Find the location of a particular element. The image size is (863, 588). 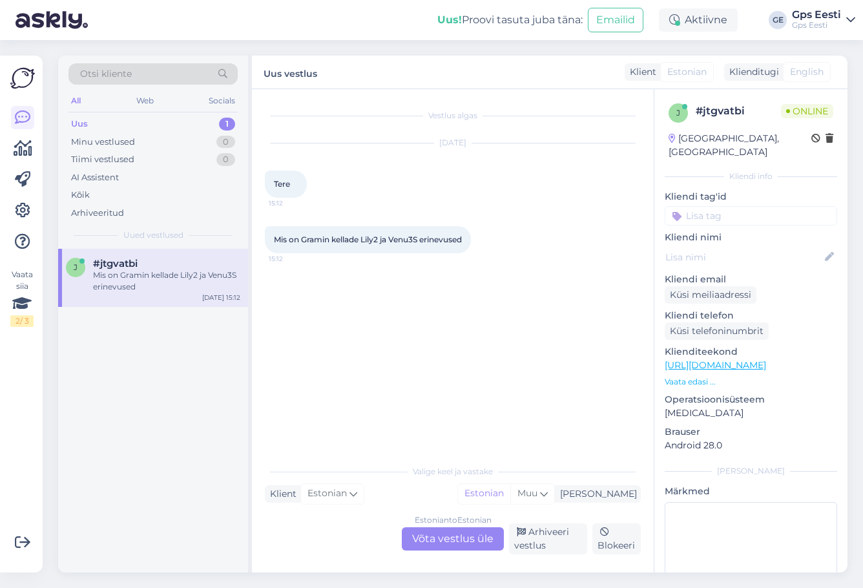

div: Aktiivne is located at coordinates (699, 20).